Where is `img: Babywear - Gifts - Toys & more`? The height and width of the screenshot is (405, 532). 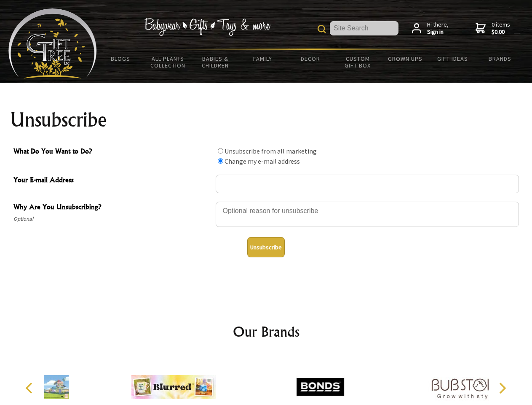
img: Babywear - Gifts - Toys & more is located at coordinates (207, 27).